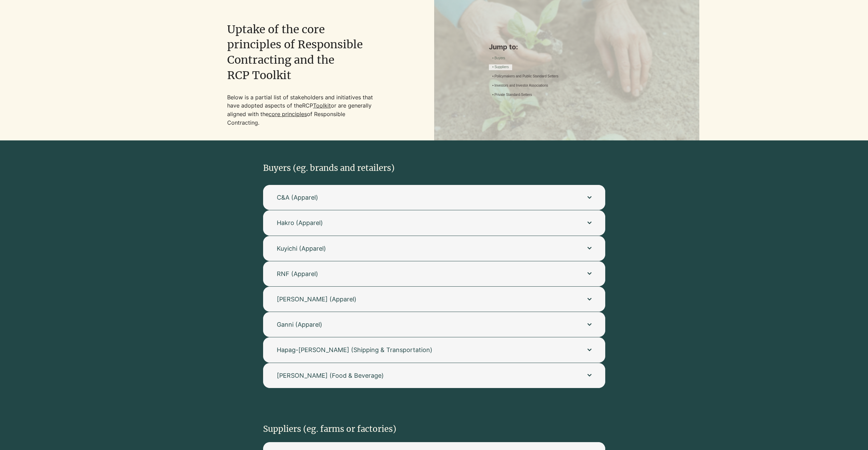 This screenshot has width=868, height=450. Describe the element at coordinates (526, 76) in the screenshot. I see `a: • Policymakers and Public Standard Setters` at that location.